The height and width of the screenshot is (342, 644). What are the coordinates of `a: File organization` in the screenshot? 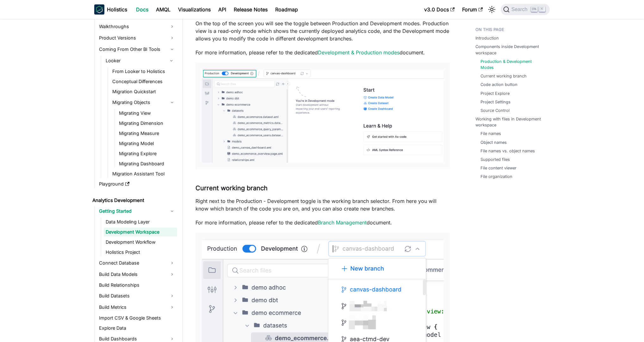 It's located at (496, 177).